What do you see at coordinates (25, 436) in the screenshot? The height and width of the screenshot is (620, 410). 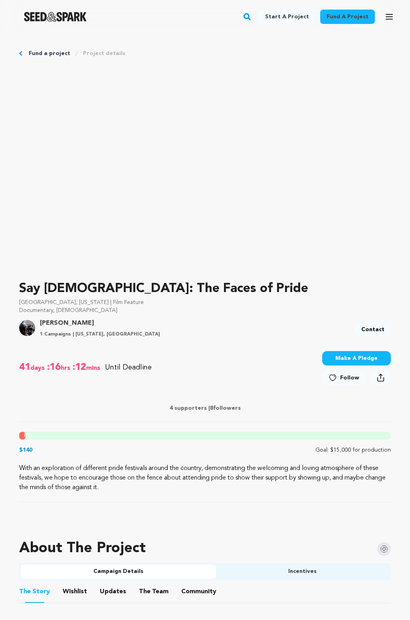 I see `span: 0` at bounding box center [25, 436].